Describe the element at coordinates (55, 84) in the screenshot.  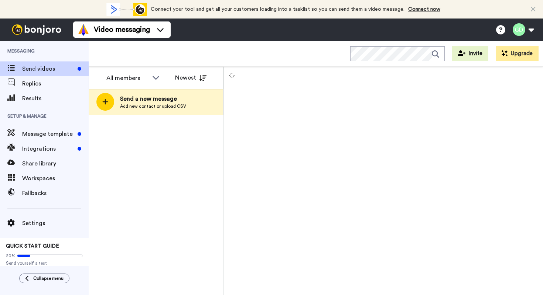
I see `span: Replies` at that location.